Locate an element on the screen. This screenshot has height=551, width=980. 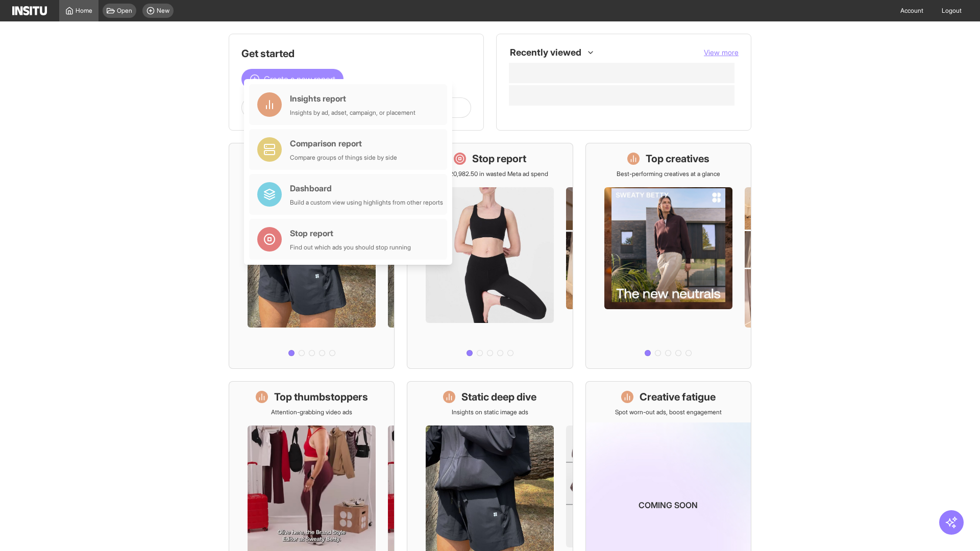
div: Dashboard is located at coordinates (366, 189).